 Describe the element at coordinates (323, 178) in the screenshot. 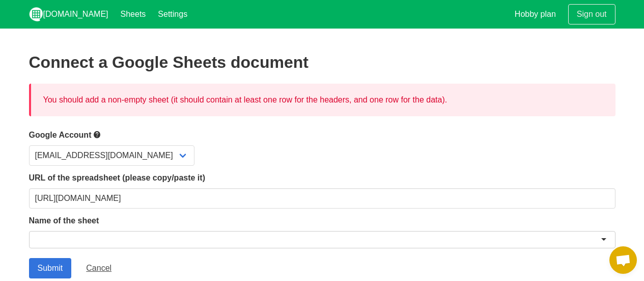

I see `label: URL of the spreadsheet (please copy/paste it)` at that location.